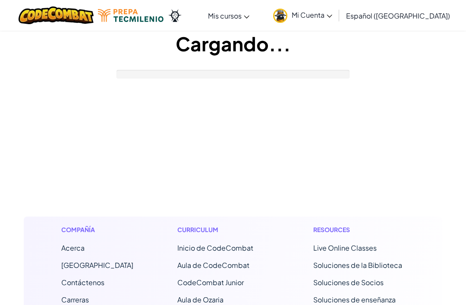  What do you see at coordinates (359, 230) in the screenshot?
I see `h1: Resources` at bounding box center [359, 230].